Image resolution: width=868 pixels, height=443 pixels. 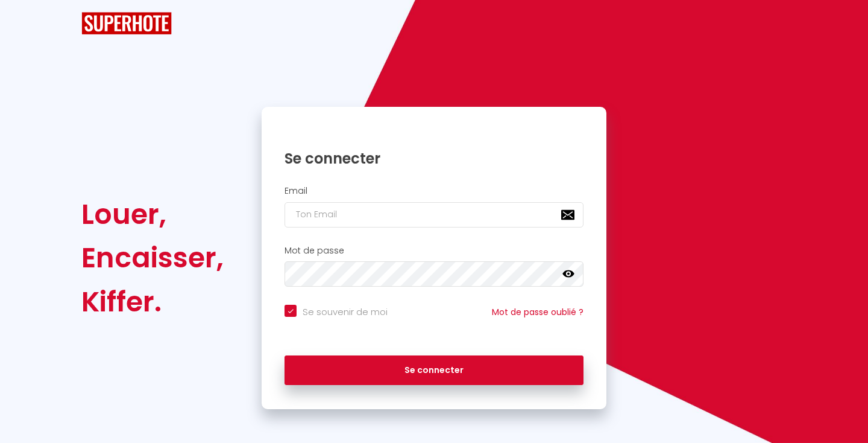 I want to click on h1: Se connecter, so click(x=434, y=158).